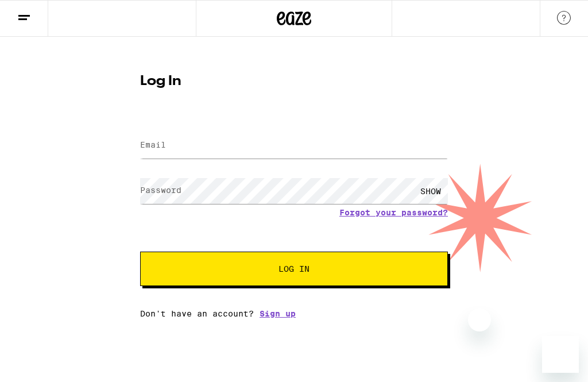 The image size is (588, 382). Describe the element at coordinates (393, 212) in the screenshot. I see `a: Forgot your password?` at that location.